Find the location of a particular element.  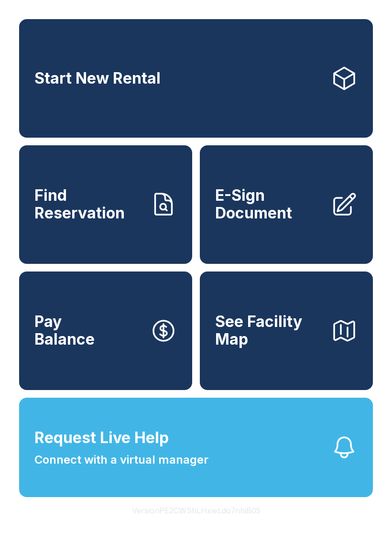

button: Request Live HelpConnect with a virtual manager is located at coordinates (196, 447).